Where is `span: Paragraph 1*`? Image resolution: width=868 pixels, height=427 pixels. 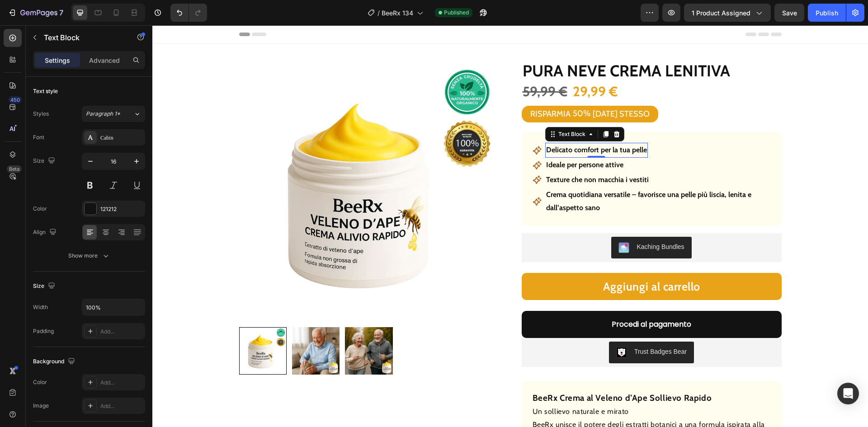
span: Paragraph 1* is located at coordinates (103, 114).